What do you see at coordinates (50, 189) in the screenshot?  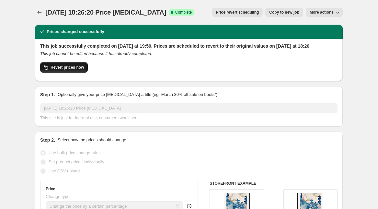 I see `h3: Price` at bounding box center [50, 189].